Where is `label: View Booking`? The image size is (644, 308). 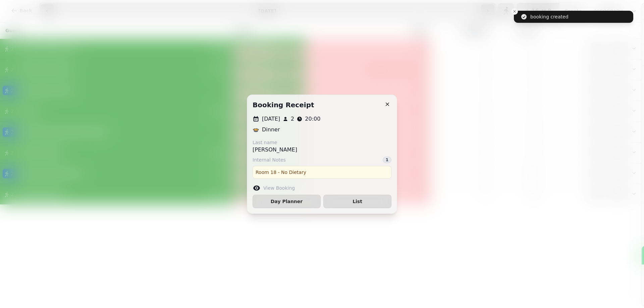
label: View Booking is located at coordinates (279, 188).